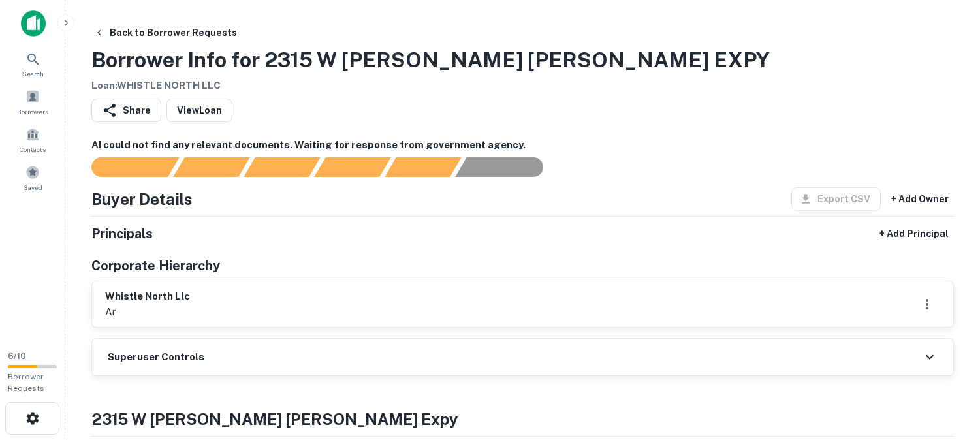 Image resolution: width=980 pixels, height=440 pixels. I want to click on div: Saved, so click(33, 178).